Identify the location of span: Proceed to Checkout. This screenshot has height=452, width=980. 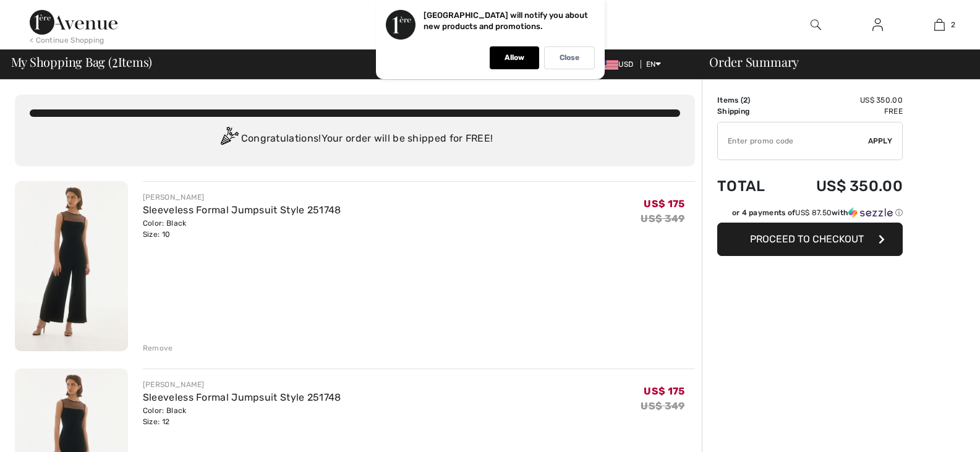
(807, 239).